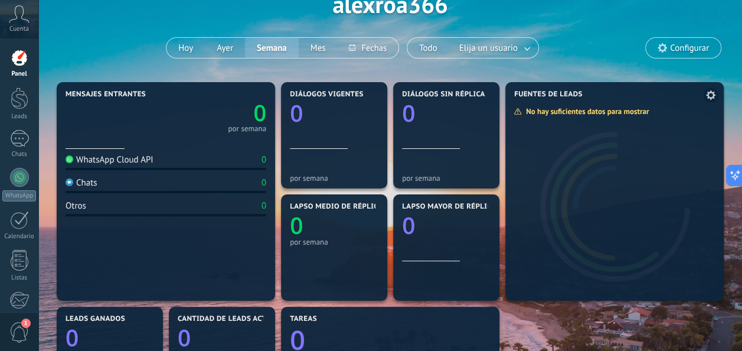  Describe the element at coordinates (106, 94) in the screenshot. I see `span: Mensajes entrantes` at that location.